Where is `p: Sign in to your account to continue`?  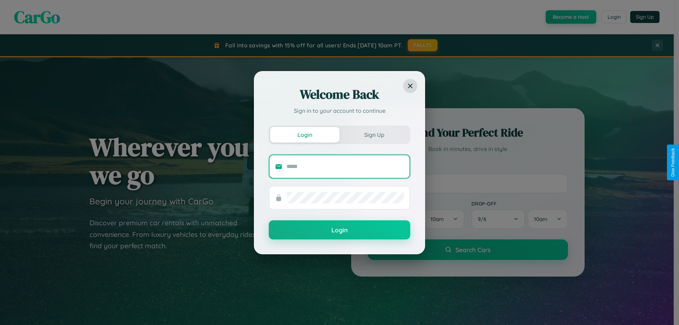 p: Sign in to your account to continue is located at coordinates (339, 111).